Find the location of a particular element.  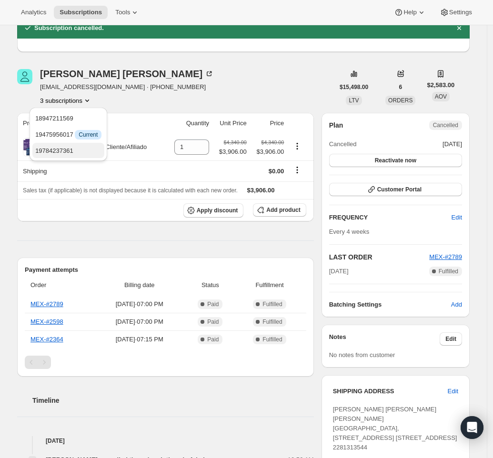

th: Order is located at coordinates (60, 285).